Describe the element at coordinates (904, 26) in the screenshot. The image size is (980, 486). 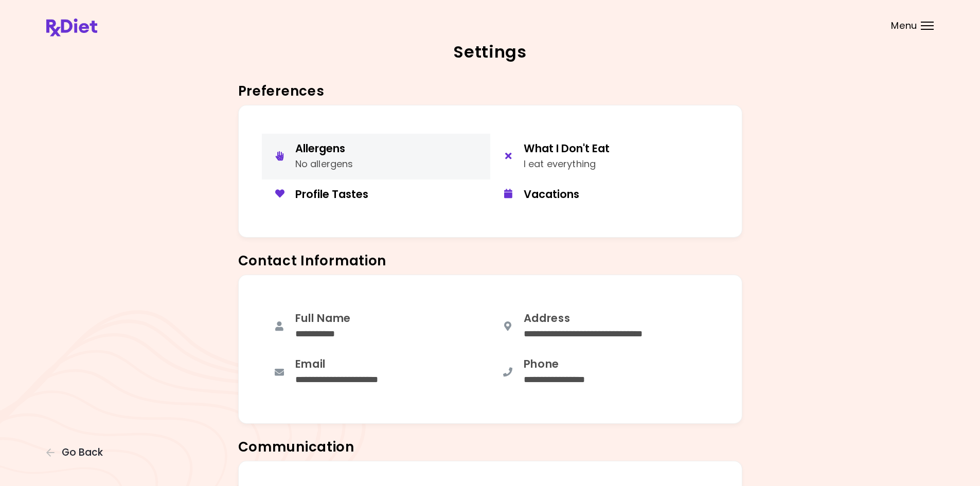
I see `span: Menu` at that location.